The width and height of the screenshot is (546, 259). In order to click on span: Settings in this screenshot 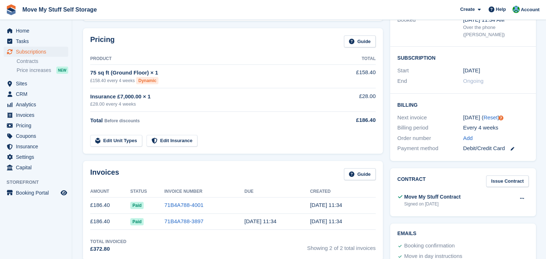, I will do `click(38, 157)`.